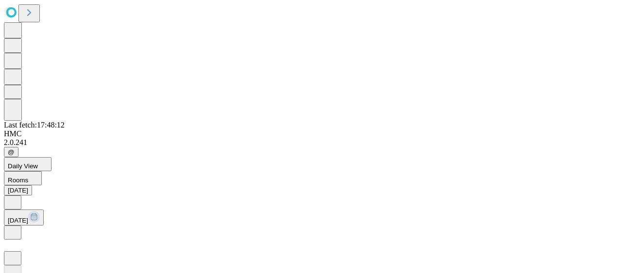  What do you see at coordinates (23, 178) in the screenshot?
I see `button: Rooms` at bounding box center [23, 178].